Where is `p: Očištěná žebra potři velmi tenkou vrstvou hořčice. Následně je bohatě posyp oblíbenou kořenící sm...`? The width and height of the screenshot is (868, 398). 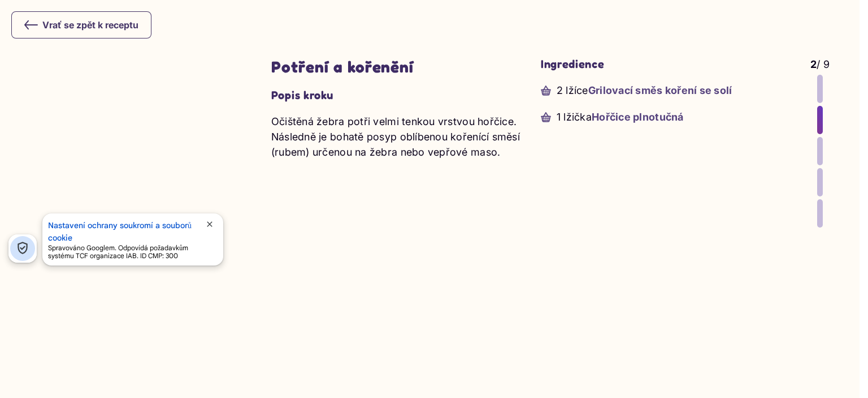 p: Očištěná žebra potři velmi tenkou vrstvou hořčice. Následně je bohatě posyp oblíbenou kořenící sm... is located at coordinates (400, 136).